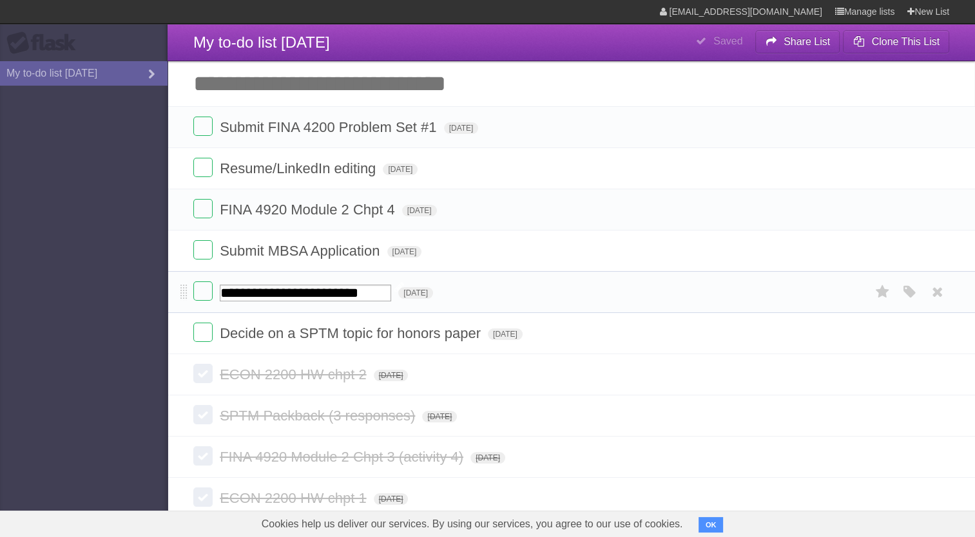  Describe the element at coordinates (294, 374) in the screenshot. I see `span: ECON 2200 HW chpt 2` at that location.